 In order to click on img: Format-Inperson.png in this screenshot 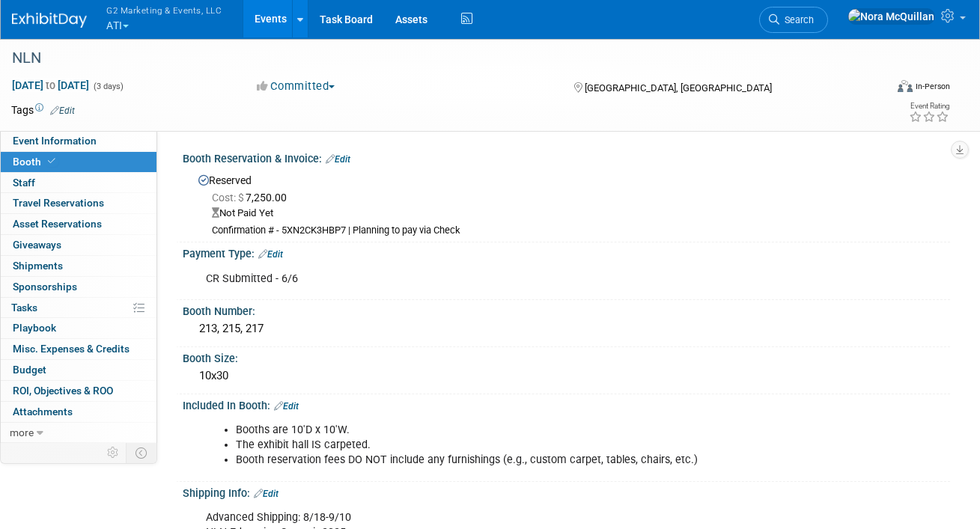, I will do `click(905, 86)`.